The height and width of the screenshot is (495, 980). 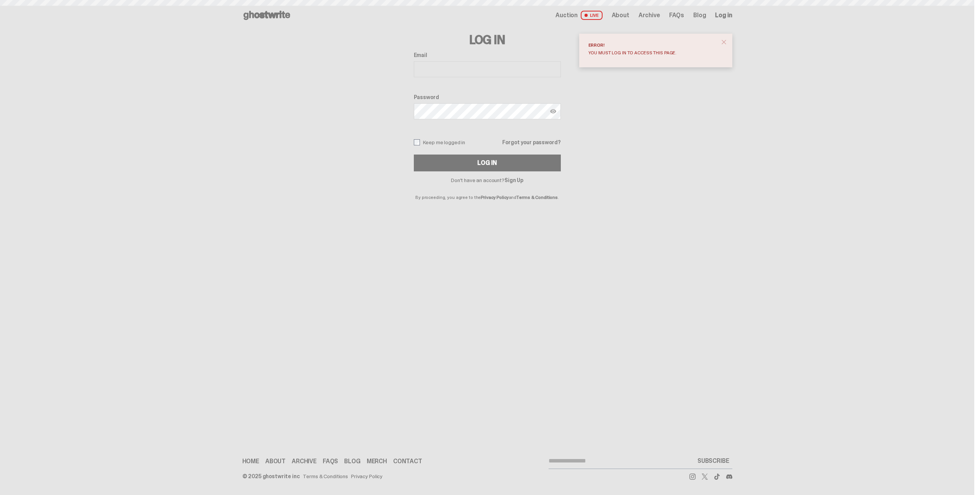 What do you see at coordinates (531, 142) in the screenshot?
I see `a: Forgot your password?` at bounding box center [531, 142].